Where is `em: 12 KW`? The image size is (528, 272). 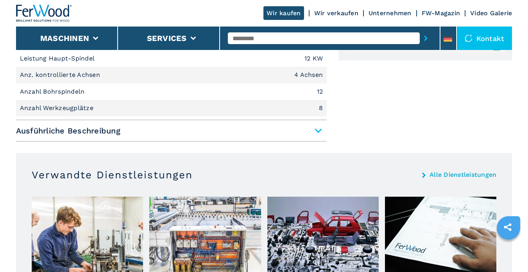 em: 12 KW is located at coordinates (313, 59).